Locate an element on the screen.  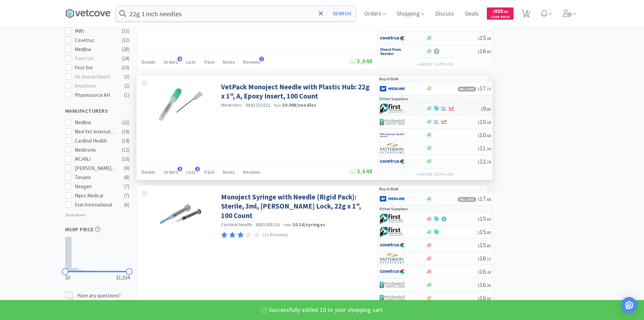
button: +1more supplier is located at coordinates (435, 174).